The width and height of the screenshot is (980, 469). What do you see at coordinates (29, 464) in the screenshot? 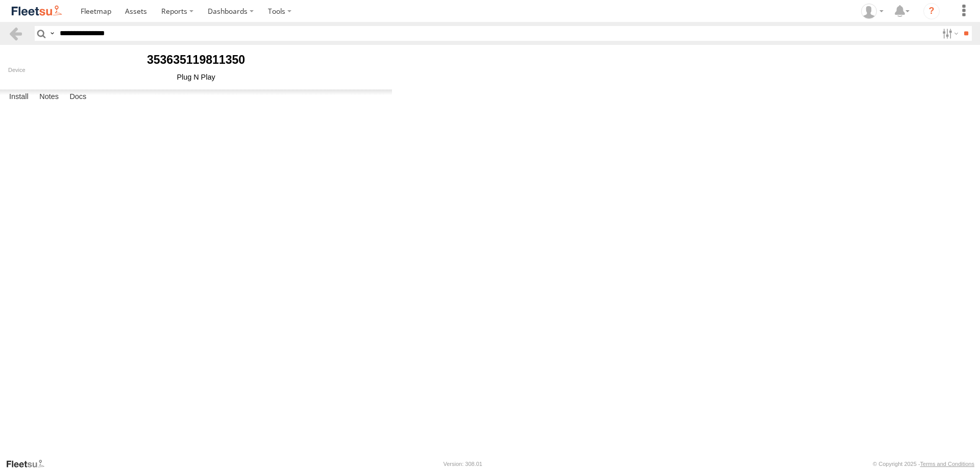
I see `a: Visit our Website` at bounding box center [29, 464].